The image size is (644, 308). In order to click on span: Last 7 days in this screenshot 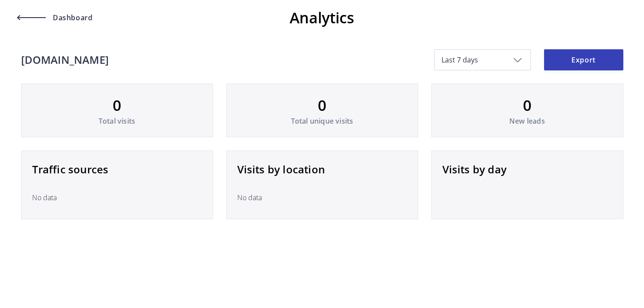, I will do `click(483, 60)`.